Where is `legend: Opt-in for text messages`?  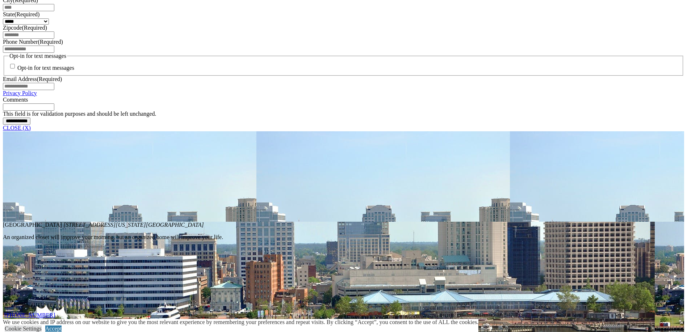
legend: Opt-in for text messages is located at coordinates (38, 56).